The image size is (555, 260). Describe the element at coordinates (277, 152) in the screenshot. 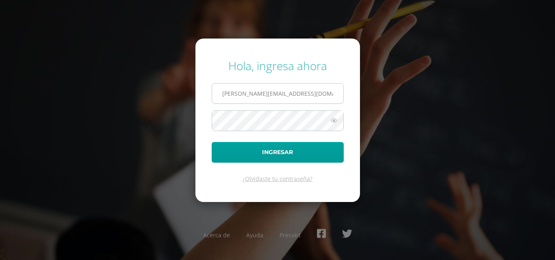

I see `button: Ingresar` at that location.